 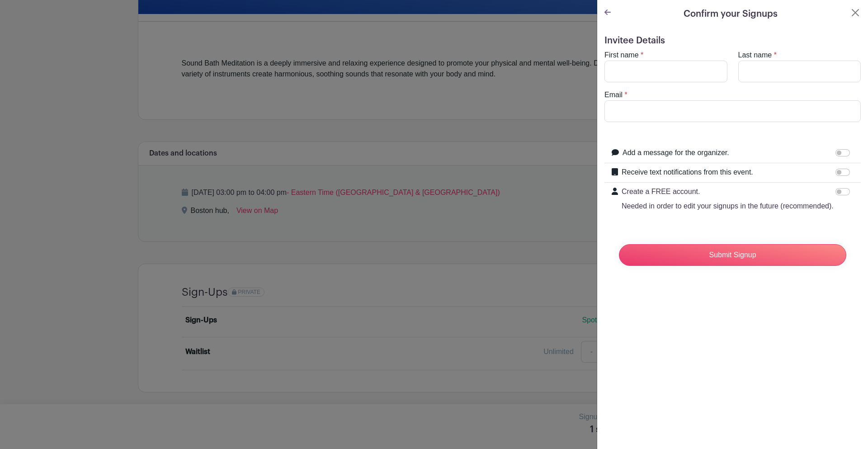 I want to click on label: Add a message for the organizer., so click(x=676, y=153).